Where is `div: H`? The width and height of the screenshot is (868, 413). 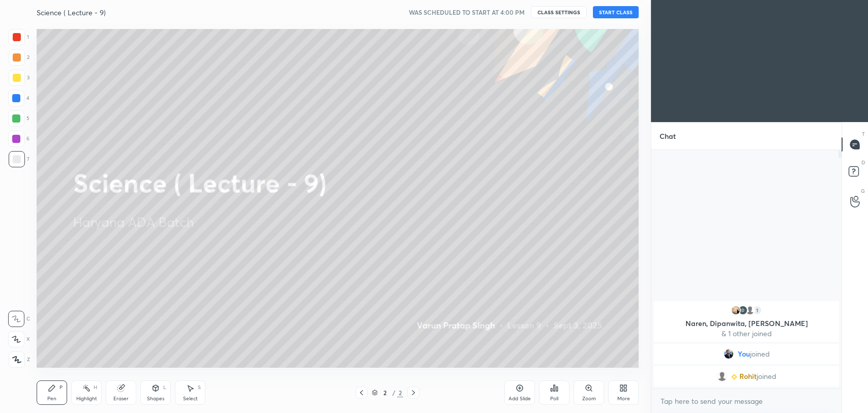 div: H is located at coordinates (95, 388).